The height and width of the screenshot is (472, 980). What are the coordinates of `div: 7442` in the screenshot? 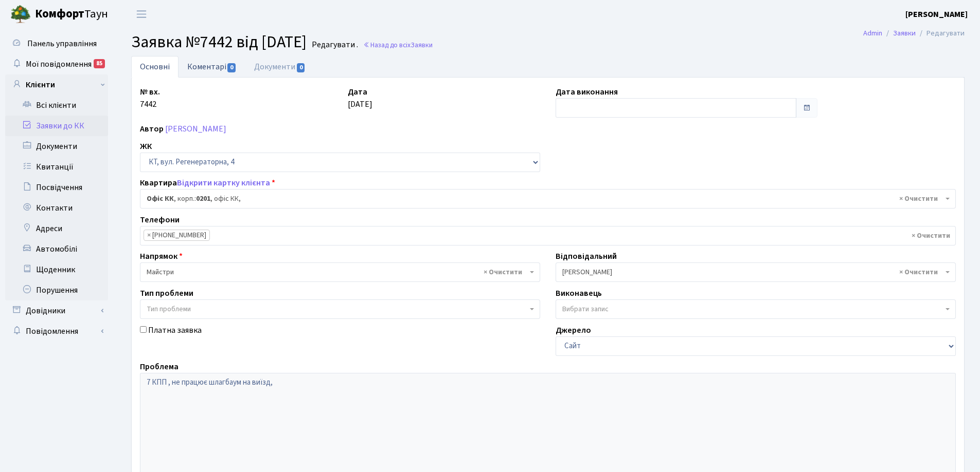 It's located at (236, 102).